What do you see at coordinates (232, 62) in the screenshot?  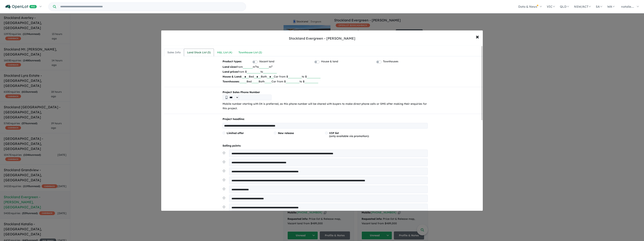 I see `b: Product types:` at bounding box center [232, 62].